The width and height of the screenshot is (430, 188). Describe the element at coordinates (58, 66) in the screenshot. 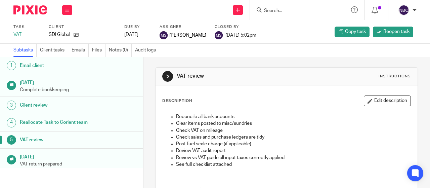

I see `h1: Email client` at that location.